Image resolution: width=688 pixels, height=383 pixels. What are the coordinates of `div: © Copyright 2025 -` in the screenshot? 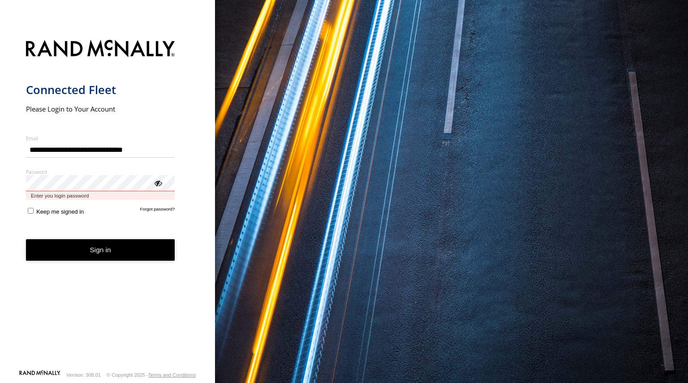 It's located at (151, 375).